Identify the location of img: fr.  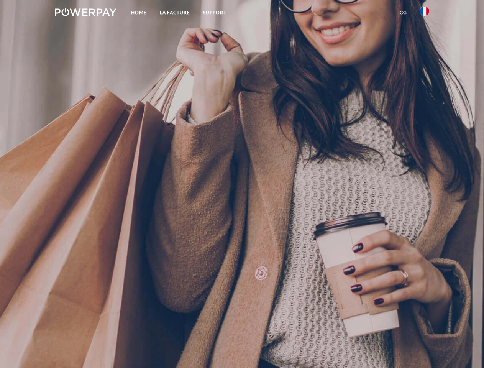
(425, 11).